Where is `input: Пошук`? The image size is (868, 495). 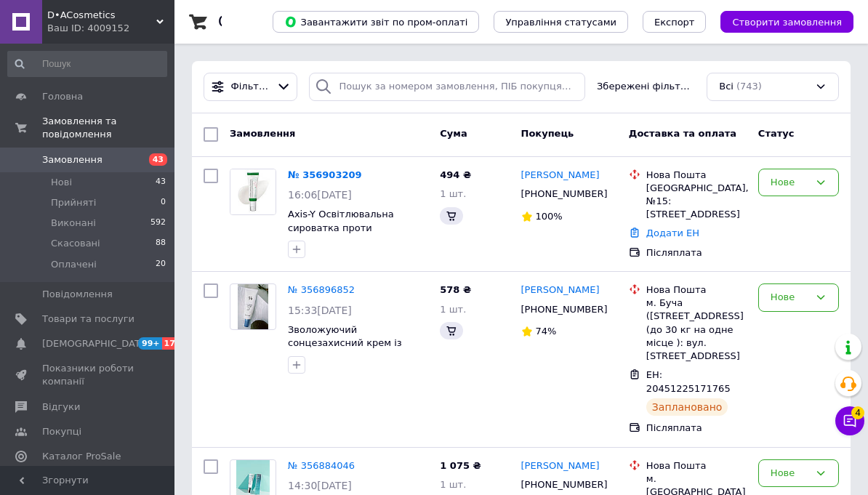
input: Пошук is located at coordinates (87, 64).